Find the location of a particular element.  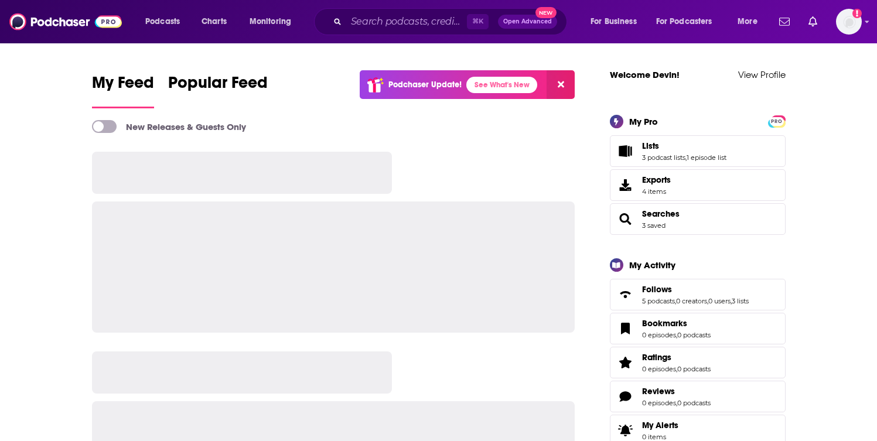

span: Popular Feed is located at coordinates (218, 86).